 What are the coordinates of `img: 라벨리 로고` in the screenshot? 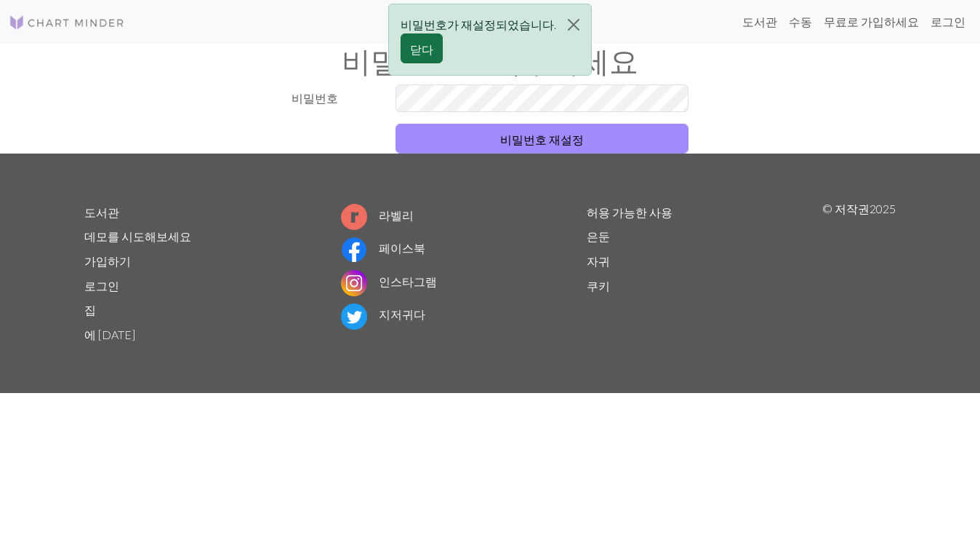 It's located at (354, 217).